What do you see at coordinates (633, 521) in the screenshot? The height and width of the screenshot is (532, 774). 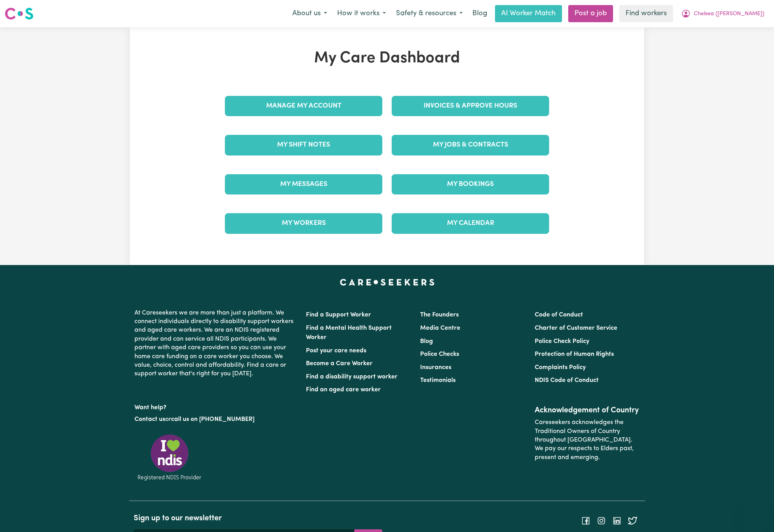 I see `a: Follow Careseekers on Twitter` at bounding box center [633, 521].